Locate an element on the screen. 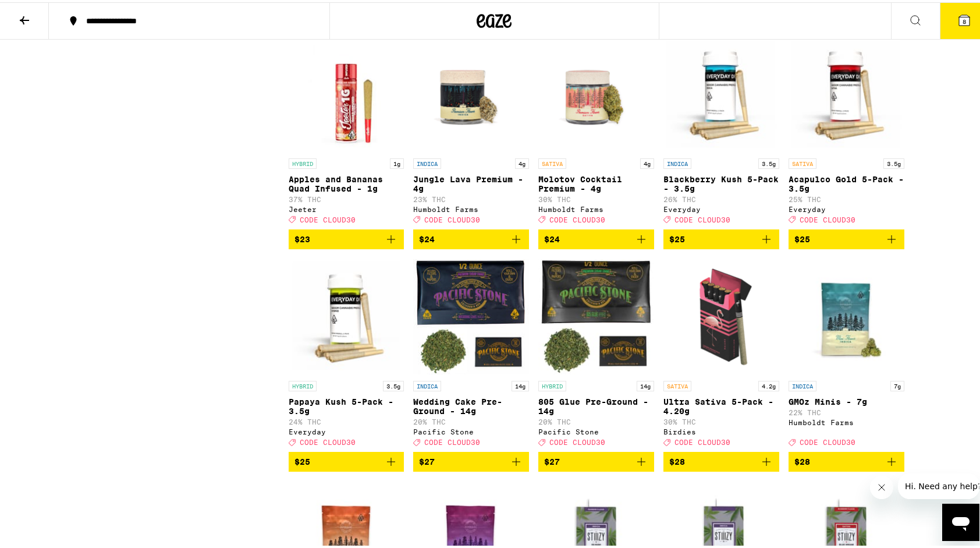 This screenshot has width=980, height=548. img: Pacific Stone - Wedding Cake Pre-Ground - 14g is located at coordinates (471, 315).